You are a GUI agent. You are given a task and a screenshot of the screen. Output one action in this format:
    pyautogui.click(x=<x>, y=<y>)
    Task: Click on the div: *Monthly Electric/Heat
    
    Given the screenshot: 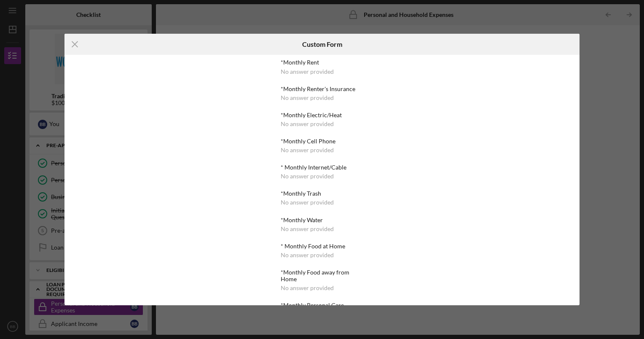 What is the action you would take?
    pyautogui.click(x=322, y=115)
    